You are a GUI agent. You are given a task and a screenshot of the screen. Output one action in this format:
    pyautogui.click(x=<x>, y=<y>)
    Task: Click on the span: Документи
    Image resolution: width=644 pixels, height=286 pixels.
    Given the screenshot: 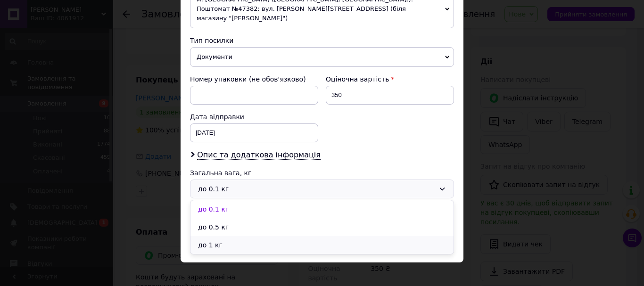 What is the action you would take?
    pyautogui.click(x=322, y=57)
    